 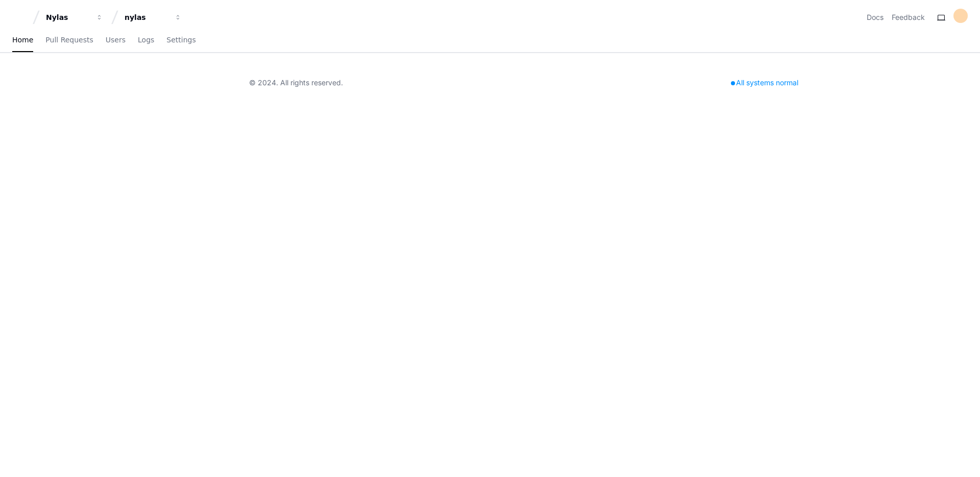 I want to click on div: nylas, so click(x=146, y=17).